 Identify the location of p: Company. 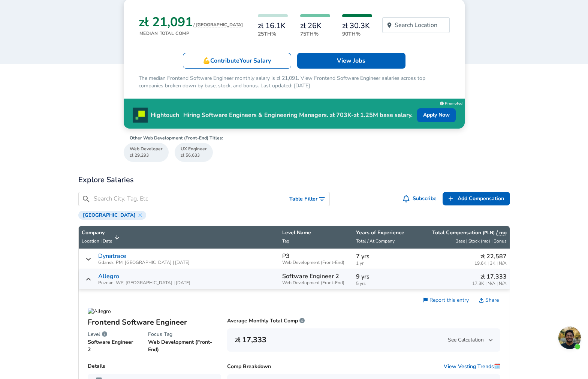
(97, 233).